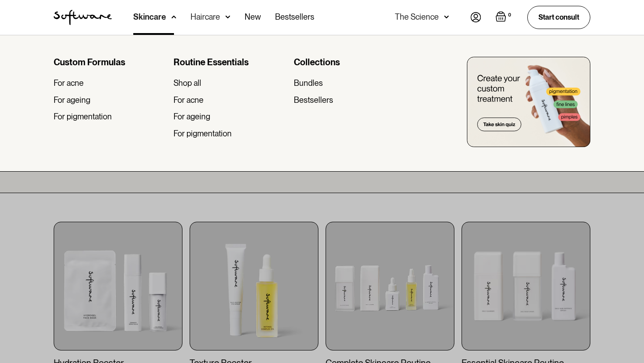  Describe the element at coordinates (230, 62) in the screenshot. I see `div: Routine Essentials` at that location.